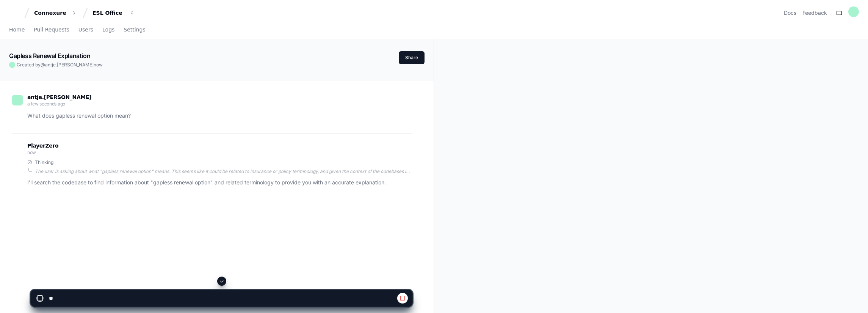 The height and width of the screenshot is (313, 868). What do you see at coordinates (49, 55) in the screenshot?
I see `app-text-character-animate: Gapless Renewal Explanation` at bounding box center [49, 55].